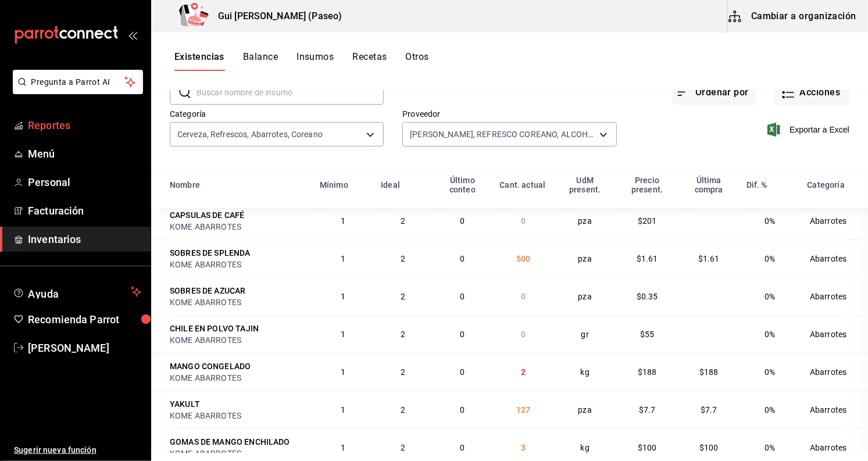 The height and width of the screenshot is (461, 868). Describe the element at coordinates (230, 442) in the screenshot. I see `div: GOMAS DE MANGO ENCHILADO` at that location.